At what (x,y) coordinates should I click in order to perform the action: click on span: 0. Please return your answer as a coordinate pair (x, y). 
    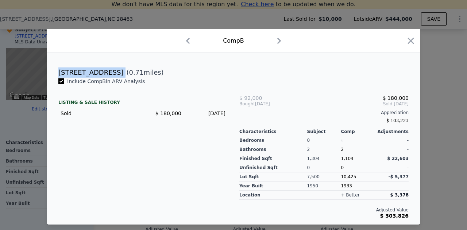
    Looking at the image, I should click on (342, 168).